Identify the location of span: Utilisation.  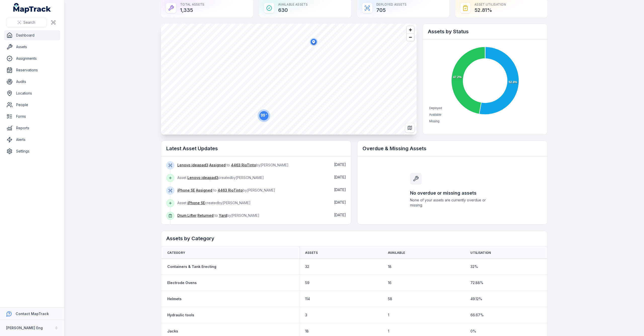
(480, 253).